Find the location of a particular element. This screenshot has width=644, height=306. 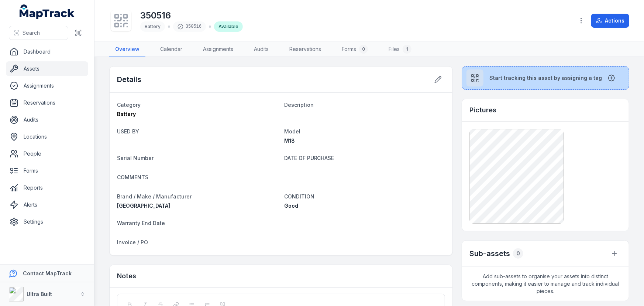

a: Locations is located at coordinates (47, 136).